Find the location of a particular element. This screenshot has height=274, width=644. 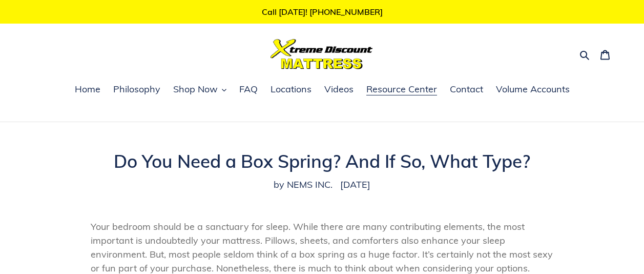

span: FAQ is located at coordinates (249, 89).